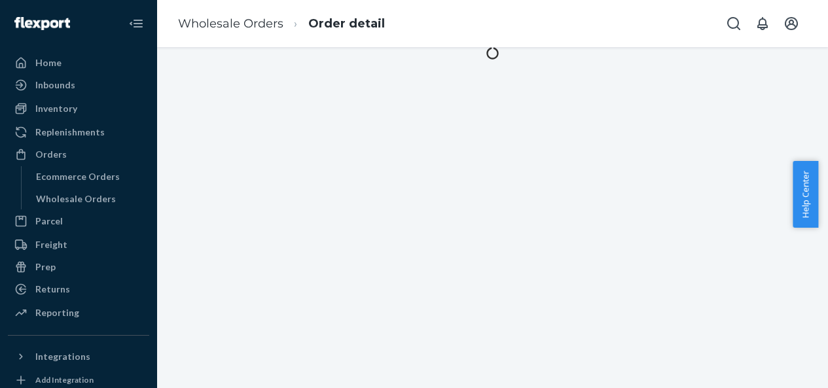 The height and width of the screenshot is (388, 828). Describe the element at coordinates (79, 289) in the screenshot. I see `a: Returns` at that location.